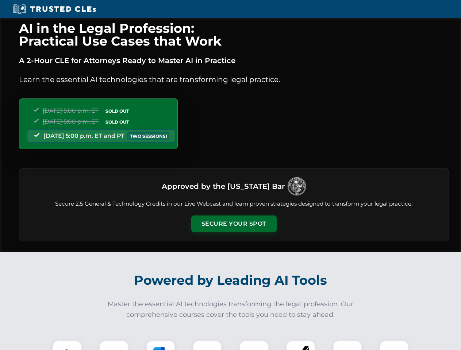  I want to click on p: Learn the essential AI technologies that are transforming legal practice., so click(234, 80).